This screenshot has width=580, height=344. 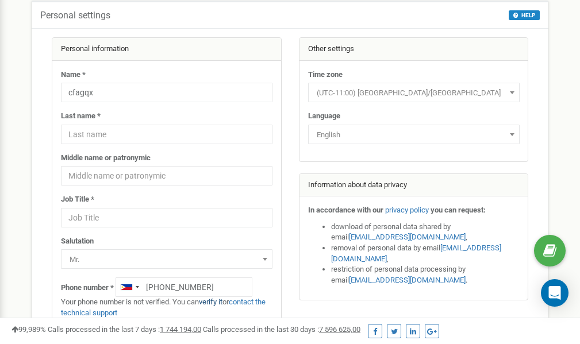 What do you see at coordinates (167, 134) in the screenshot?
I see `input: Last name` at bounding box center [167, 134].